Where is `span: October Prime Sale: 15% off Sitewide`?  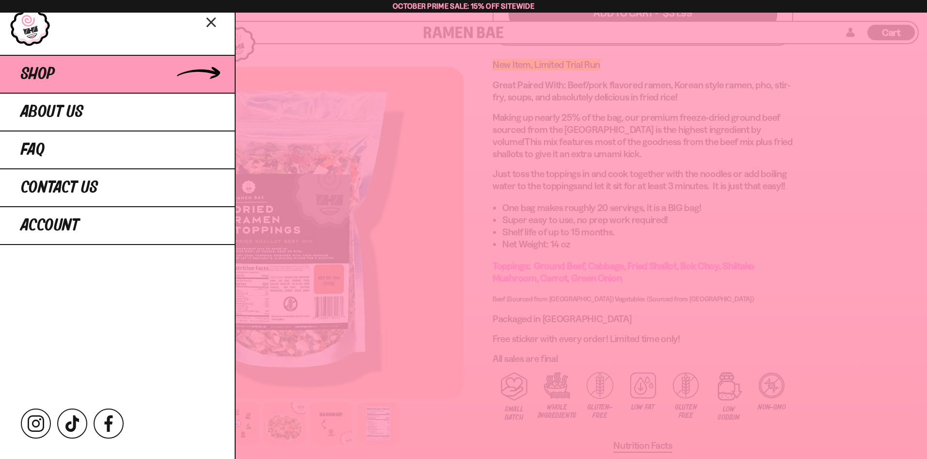
span: October Prime Sale: 15% off Sitewide is located at coordinates (464, 6).